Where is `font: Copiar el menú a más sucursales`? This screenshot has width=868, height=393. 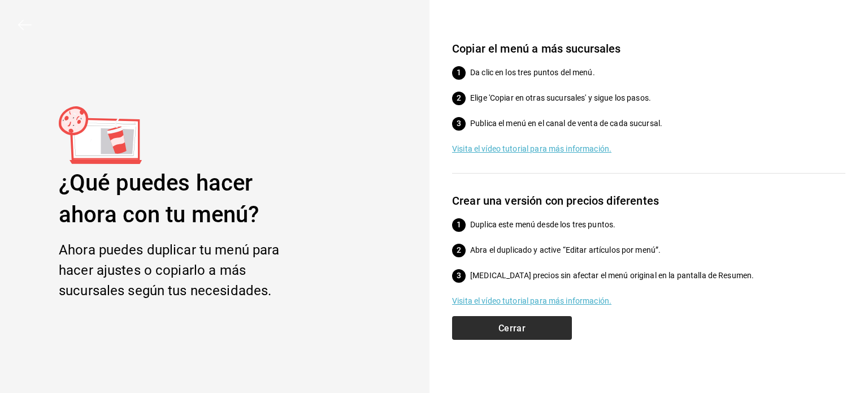 font: Copiar el menú a más sucursales is located at coordinates (536, 48).